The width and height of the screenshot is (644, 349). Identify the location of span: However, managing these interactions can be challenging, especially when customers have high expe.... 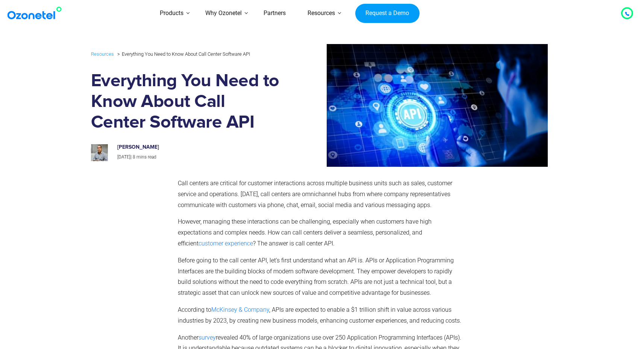
(305, 232).